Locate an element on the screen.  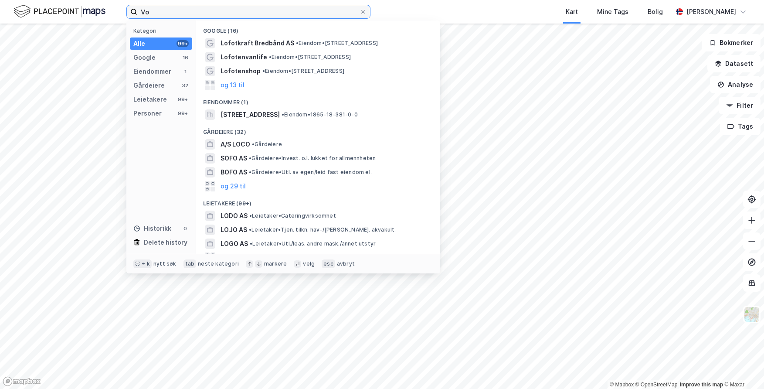
div: Gårdeiere is located at coordinates (149, 85).